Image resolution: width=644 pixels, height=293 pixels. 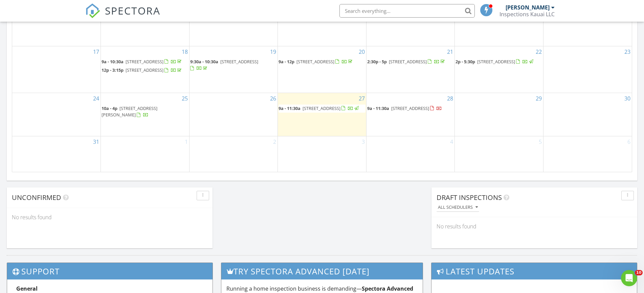 What do you see at coordinates (458, 208) in the screenshot?
I see `div: All schedulers` at bounding box center [458, 208].